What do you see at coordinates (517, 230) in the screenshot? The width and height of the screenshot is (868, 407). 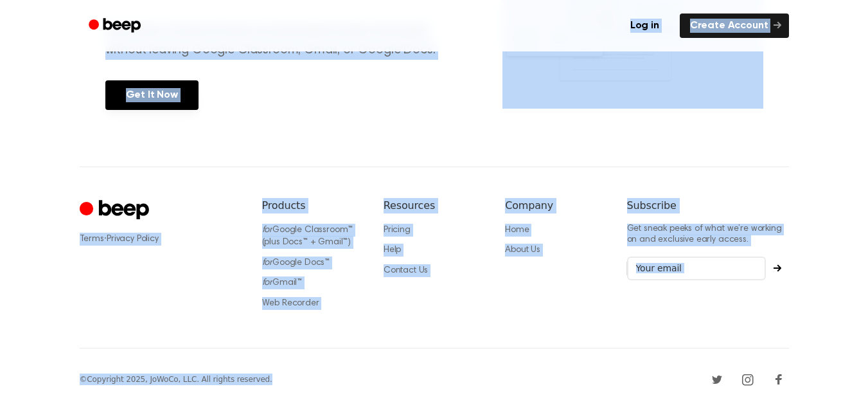 I see `a: Home` at bounding box center [517, 230].